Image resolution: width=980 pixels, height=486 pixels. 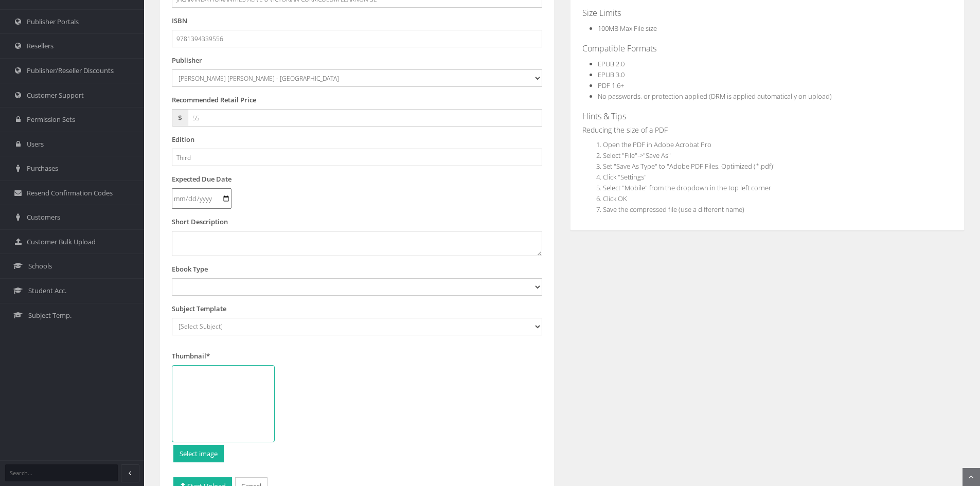 I want to click on li: PDF 1.6+, so click(x=775, y=85).